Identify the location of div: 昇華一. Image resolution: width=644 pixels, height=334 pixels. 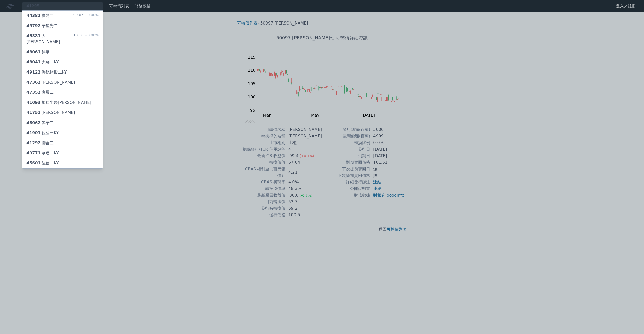
(40, 52).